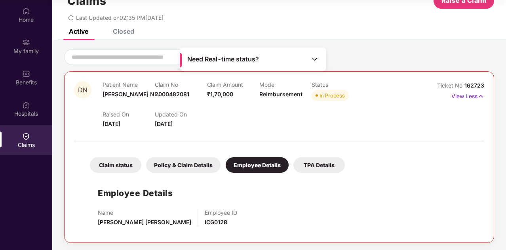 This screenshot has height=250, width=506. What do you see at coordinates (257, 165) in the screenshot?
I see `div: Employee Details` at bounding box center [257, 165].